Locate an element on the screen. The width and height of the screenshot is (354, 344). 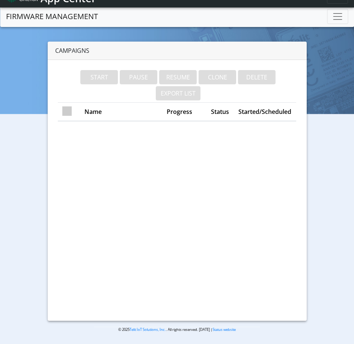
div: Campaigns is located at coordinates (177, 51).